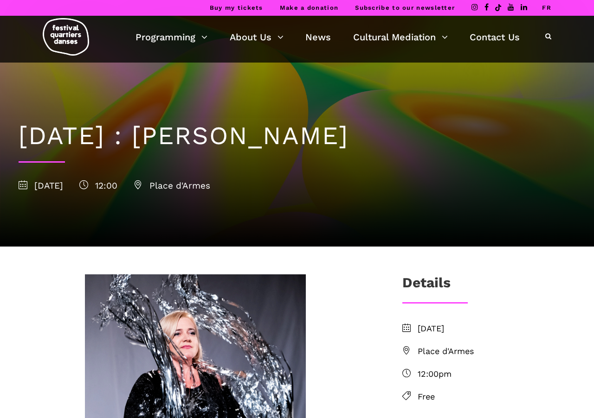  Describe the element at coordinates (66, 37) in the screenshot. I see `img: logo-fqd-med` at that location.